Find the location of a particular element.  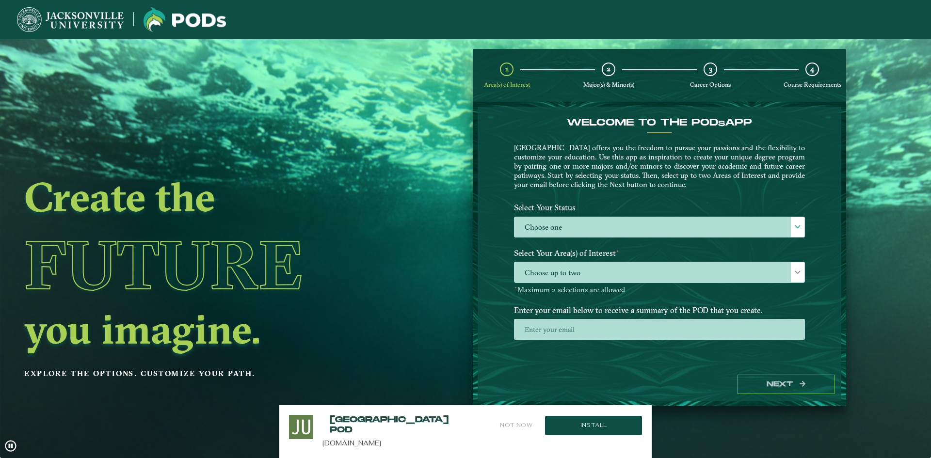

p: Explore the options. Customize your path. is located at coordinates (210, 374).